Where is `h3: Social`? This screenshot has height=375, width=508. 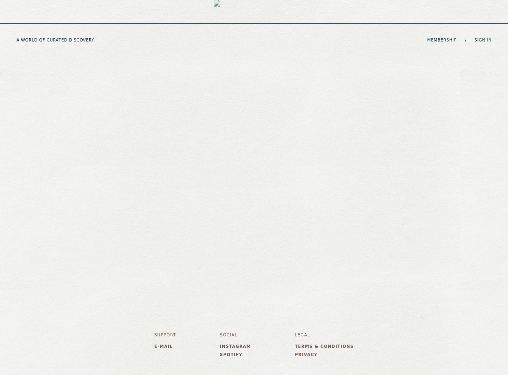
h3: Social is located at coordinates (236, 335).